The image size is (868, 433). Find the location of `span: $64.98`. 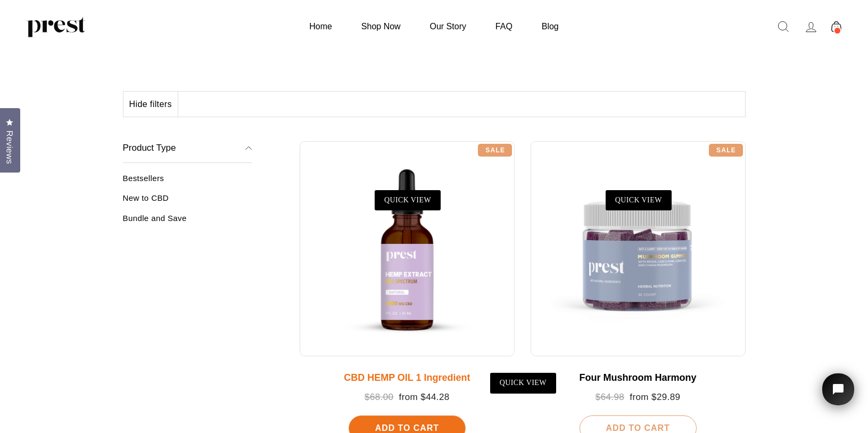

span: $64.98 is located at coordinates (610, 397).